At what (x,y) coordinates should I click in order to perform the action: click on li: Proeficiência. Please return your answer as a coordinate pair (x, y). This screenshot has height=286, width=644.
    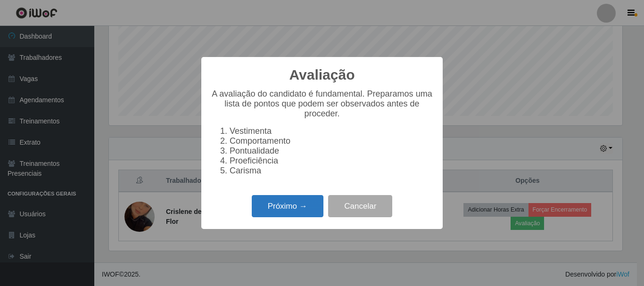
    Looking at the image, I should click on (331, 160).